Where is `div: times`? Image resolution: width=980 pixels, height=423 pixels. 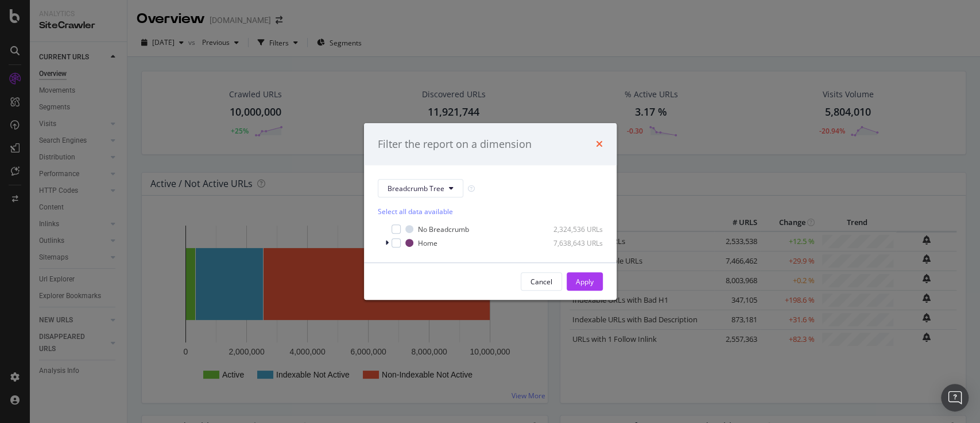
div: times is located at coordinates (600, 144).